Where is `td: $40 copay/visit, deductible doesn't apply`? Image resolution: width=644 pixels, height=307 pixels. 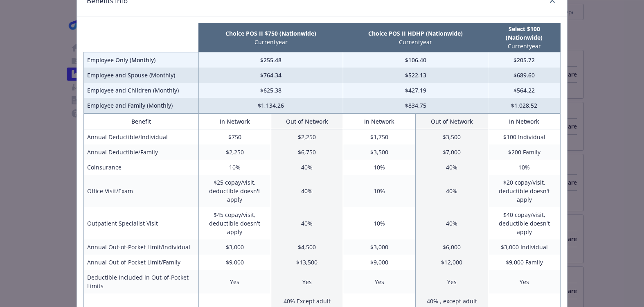 td: $40 copay/visit, deductible doesn't apply is located at coordinates (524, 223).